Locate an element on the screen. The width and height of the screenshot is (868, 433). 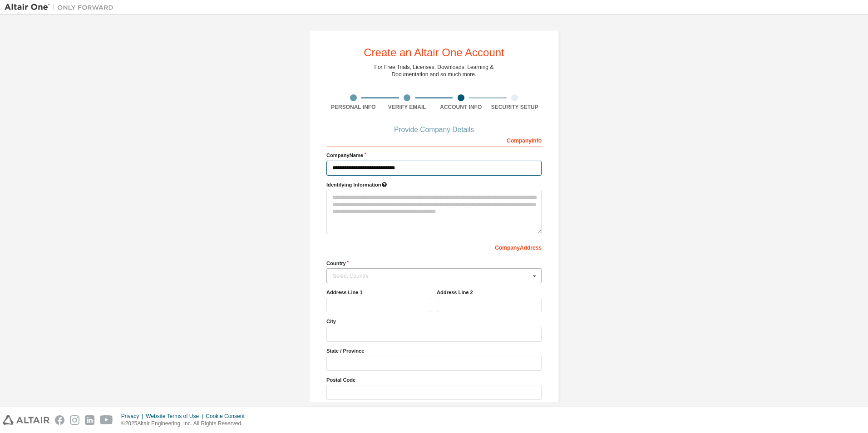
label: Postal Code is located at coordinates (434, 380).